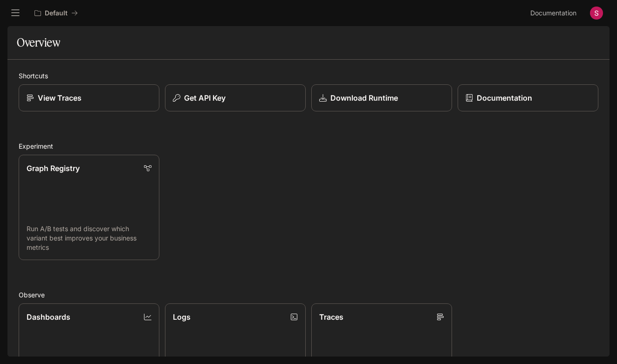 The image size is (617, 364). Describe the element at coordinates (56, 13) in the screenshot. I see `p: Default` at that location.